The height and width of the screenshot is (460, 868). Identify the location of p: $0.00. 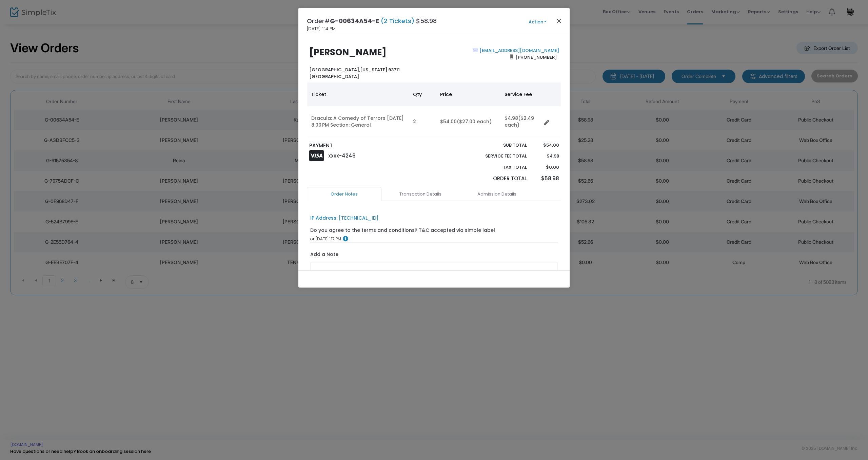
(546, 167).